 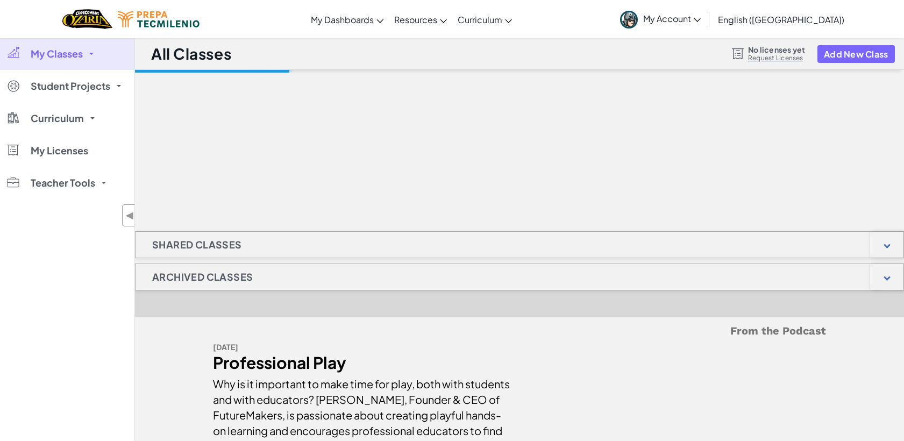 What do you see at coordinates (629, 19) in the screenshot?
I see `img: avatar` at bounding box center [629, 19].